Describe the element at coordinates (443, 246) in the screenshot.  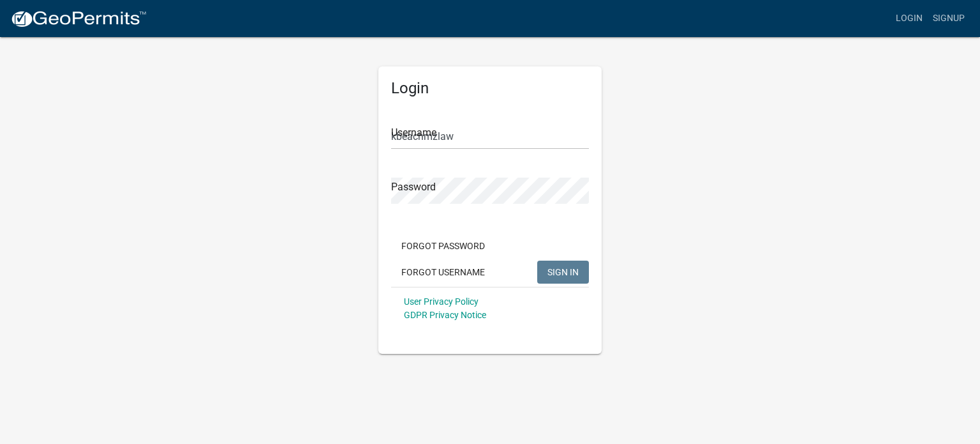
I see `button: Forgot Password` at that location.